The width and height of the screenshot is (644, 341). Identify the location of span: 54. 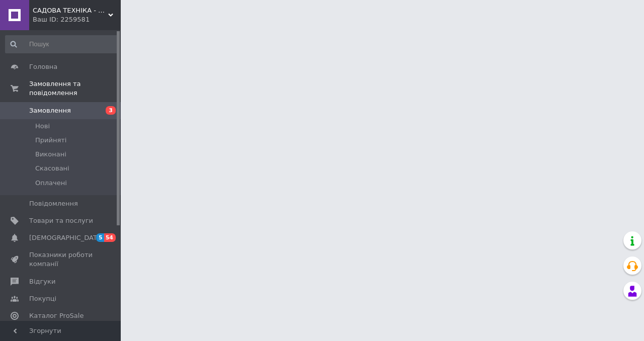
(110, 237).